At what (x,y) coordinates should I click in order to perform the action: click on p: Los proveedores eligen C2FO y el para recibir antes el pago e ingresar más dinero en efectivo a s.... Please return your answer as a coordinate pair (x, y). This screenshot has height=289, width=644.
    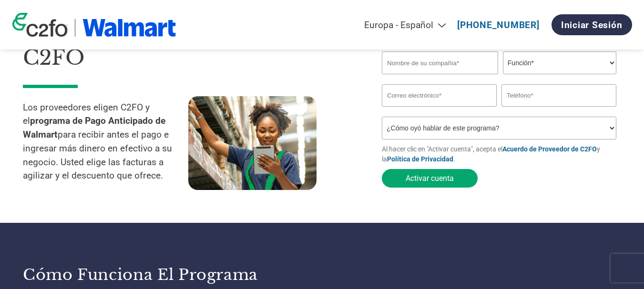
    Looking at the image, I should click on (105, 142).